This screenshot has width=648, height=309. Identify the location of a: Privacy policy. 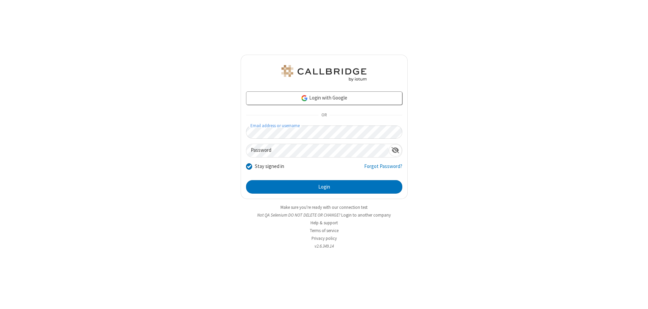
(324, 238).